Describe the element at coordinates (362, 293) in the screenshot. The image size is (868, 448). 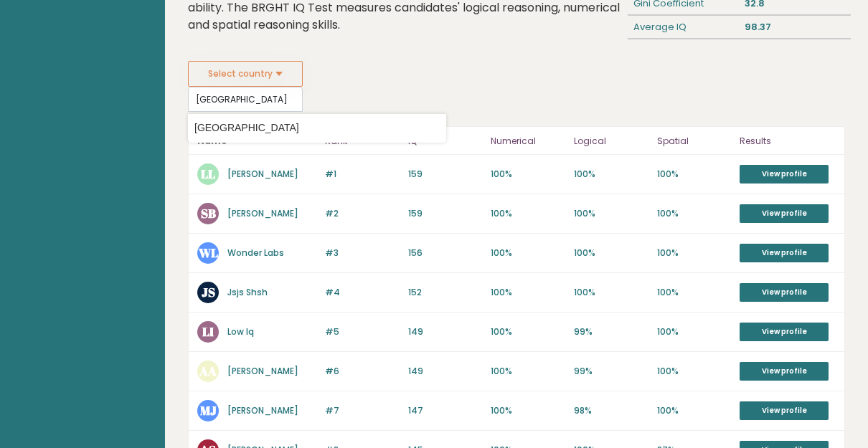
I see `p: #4` at that location.